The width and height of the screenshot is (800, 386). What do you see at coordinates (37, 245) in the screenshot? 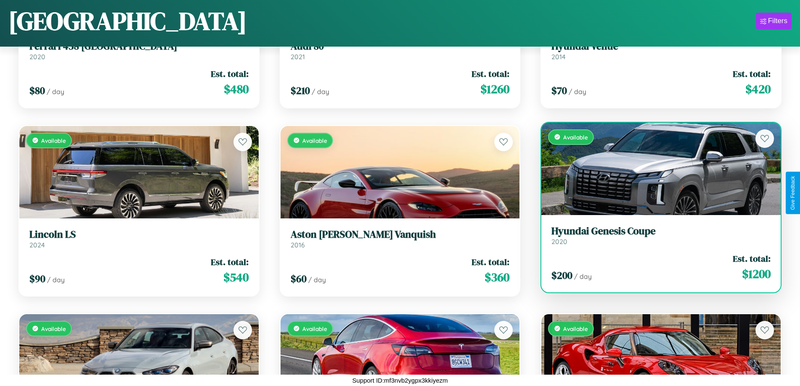
I see `span: 2024` at bounding box center [37, 245].